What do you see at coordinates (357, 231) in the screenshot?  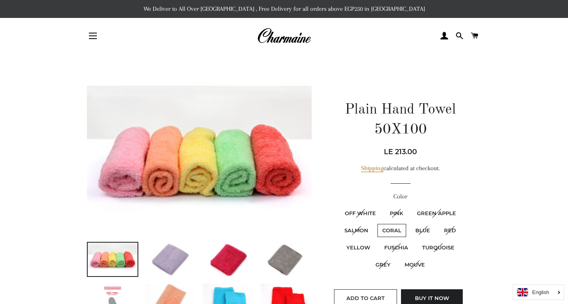 I see `label: Salmon` at bounding box center [357, 231].